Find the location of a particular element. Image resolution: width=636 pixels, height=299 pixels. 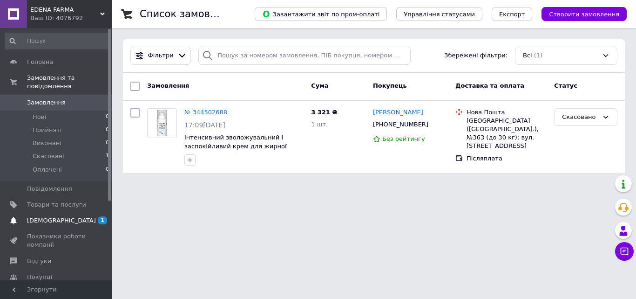

span: Без рейтингу is located at coordinates (404, 138).